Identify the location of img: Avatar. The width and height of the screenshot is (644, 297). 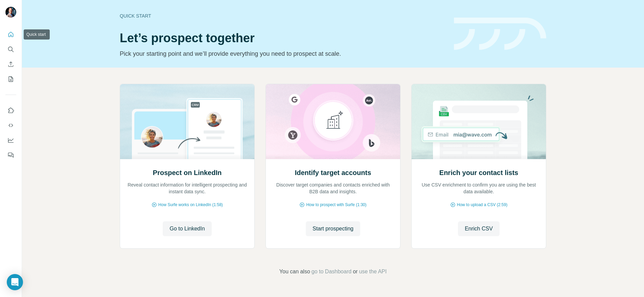
(11, 12).